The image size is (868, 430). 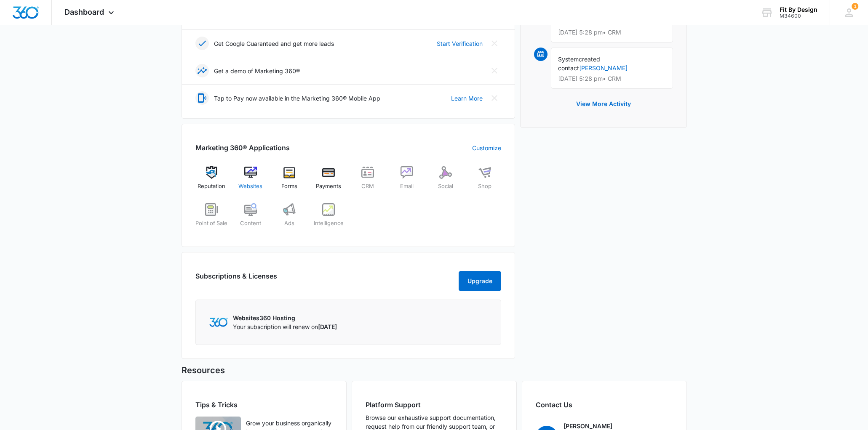 What do you see at coordinates (579, 64) in the screenshot?
I see `span: created contact` at bounding box center [579, 64].